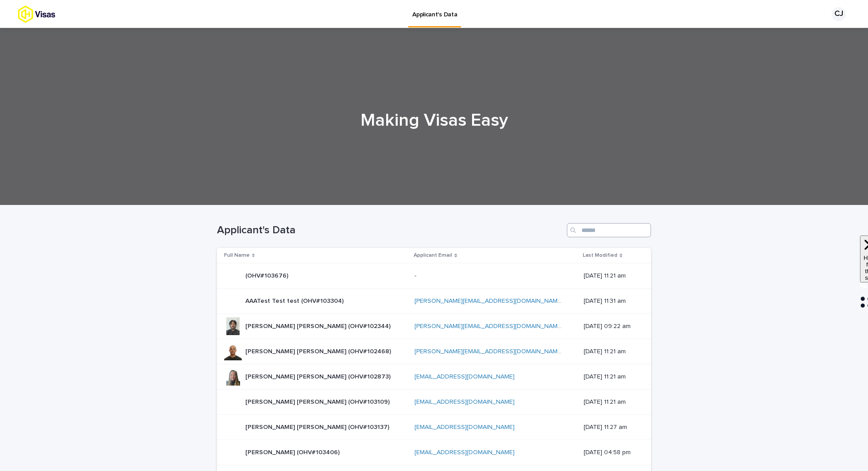 The image size is (868, 471). Describe the element at coordinates (295, 300) in the screenshot. I see `p: AAATest Test test (OHV#103304)` at that location.